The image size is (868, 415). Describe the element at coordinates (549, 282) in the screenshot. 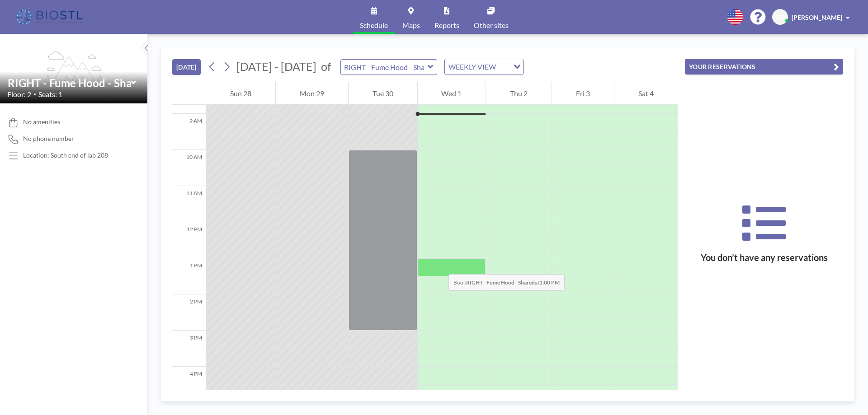

I see `b: 1:00 PM` at that location.